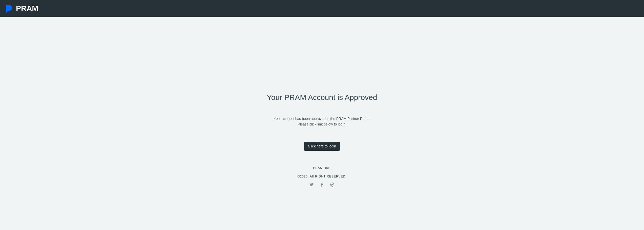 This screenshot has height=230, width=644. What do you see at coordinates (322, 177) in the screenshot?
I see `p: © 2025. All RIGHT RESERVED.` at bounding box center [322, 177].